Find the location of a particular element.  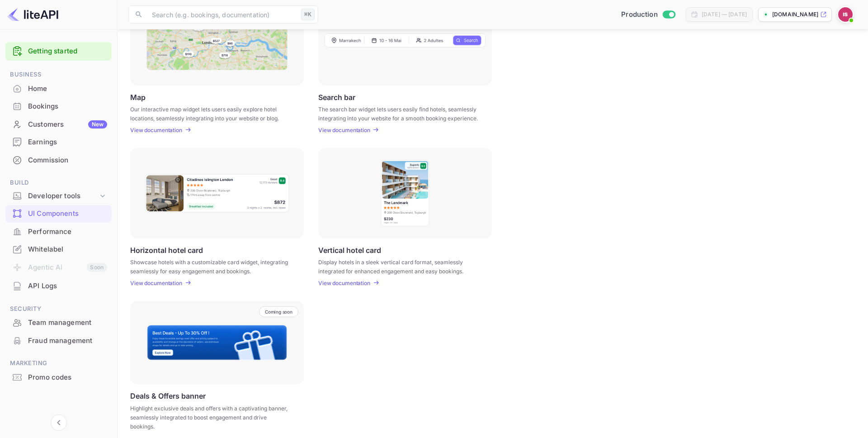

img: Banner Frame is located at coordinates (217, 343).